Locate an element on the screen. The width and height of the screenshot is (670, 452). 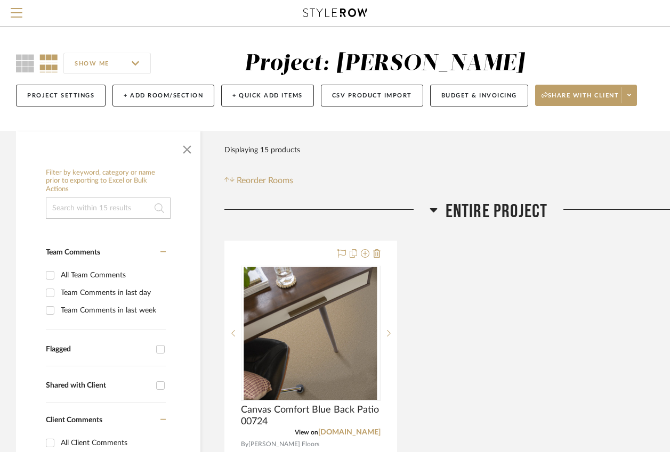
div: Team Comments in last day is located at coordinates (112, 293).